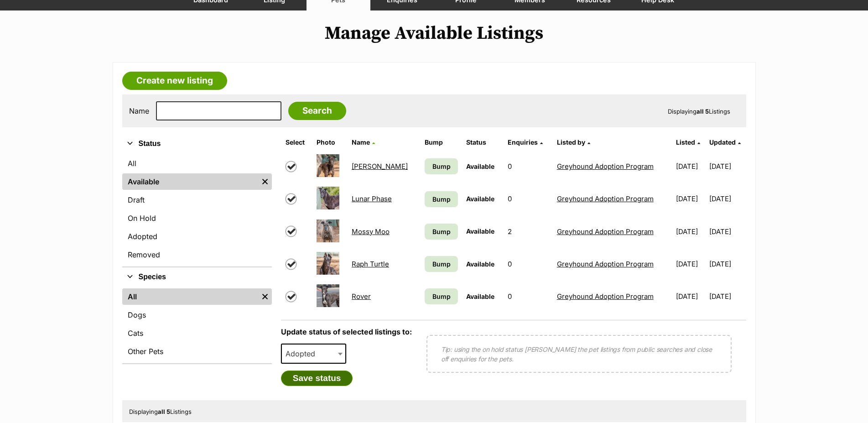  Describe the element at coordinates (528, 232) in the screenshot. I see `td: 2` at that location.